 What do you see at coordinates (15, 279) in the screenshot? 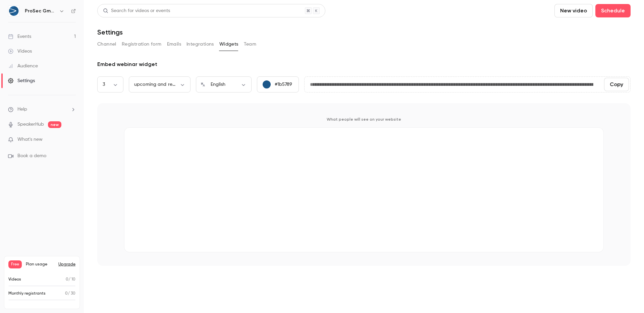
I see `p: Videos` at bounding box center [15, 279].